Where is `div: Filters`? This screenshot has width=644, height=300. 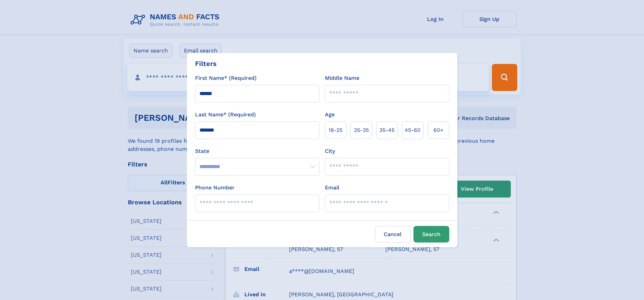 div: Filters is located at coordinates (206, 64).